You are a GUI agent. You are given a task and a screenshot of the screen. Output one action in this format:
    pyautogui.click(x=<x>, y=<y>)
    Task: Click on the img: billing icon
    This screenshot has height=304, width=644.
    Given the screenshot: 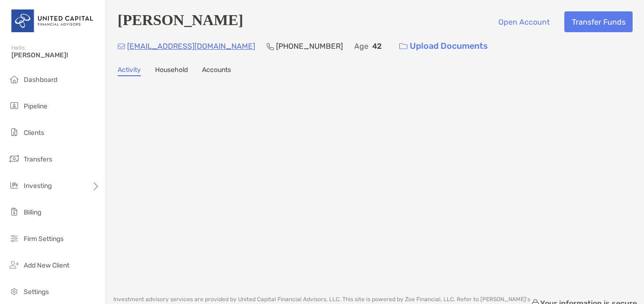 What is the action you would take?
    pyautogui.click(x=14, y=212)
    